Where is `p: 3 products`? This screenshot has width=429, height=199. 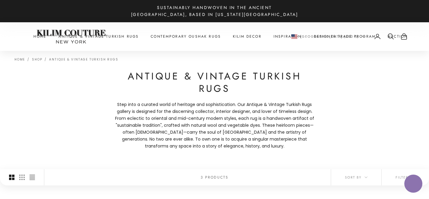 p: 3 products is located at coordinates (214, 177).